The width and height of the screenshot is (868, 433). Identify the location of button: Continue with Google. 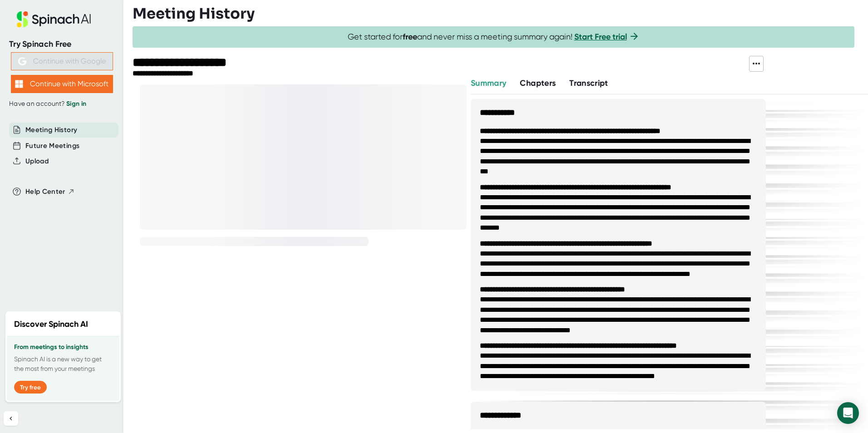
(62, 61).